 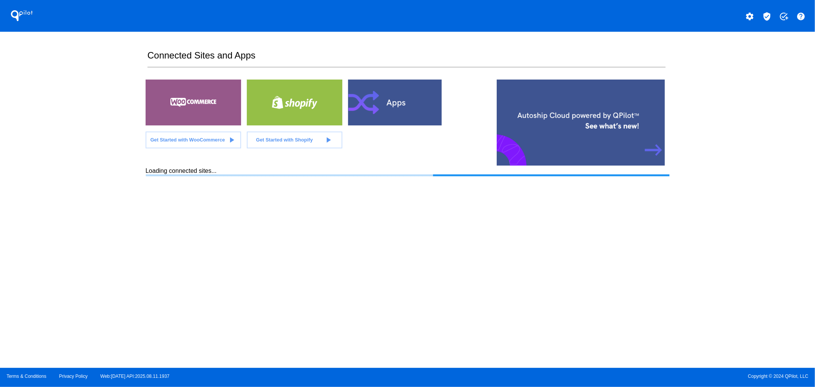 What do you see at coordinates (193, 140) in the screenshot?
I see `a: Get Started with WooCommerce` at bounding box center [193, 140].